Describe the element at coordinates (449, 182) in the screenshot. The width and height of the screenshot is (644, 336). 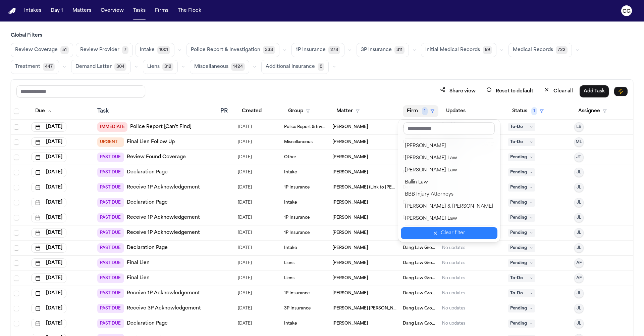
I see `div: Ballin Law` at that location.